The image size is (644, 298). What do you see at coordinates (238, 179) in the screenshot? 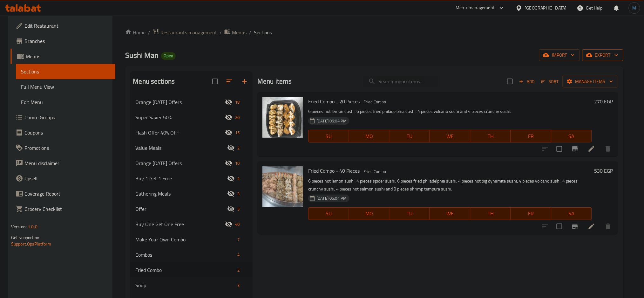
I see `span: 4` at bounding box center [238, 179].